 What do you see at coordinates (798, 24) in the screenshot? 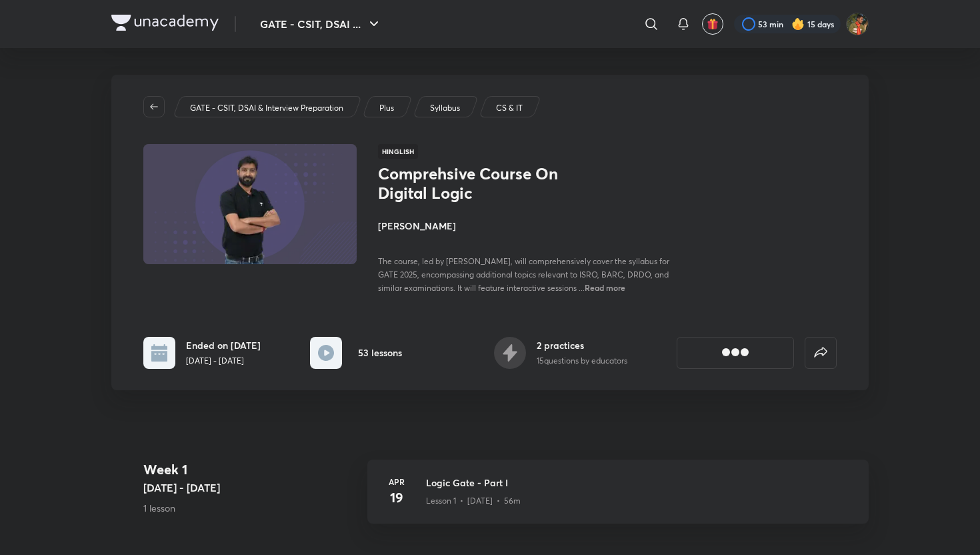
I see `img: streak` at bounding box center [798, 24].